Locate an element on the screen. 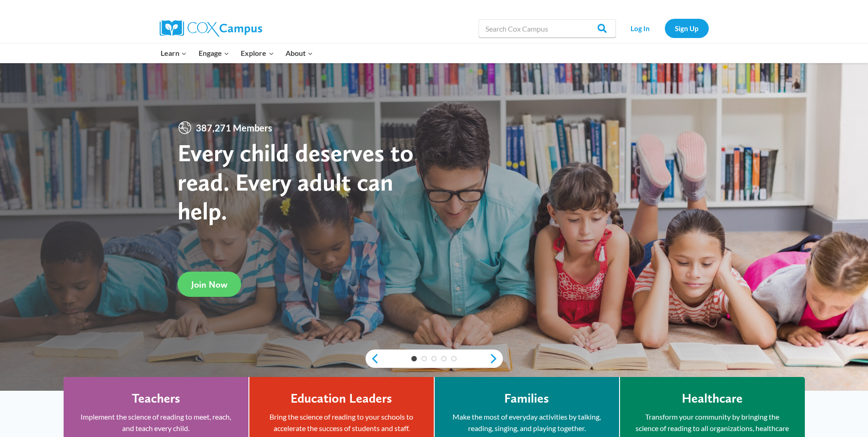 The image size is (868, 437). a: previous is located at coordinates (372, 358).